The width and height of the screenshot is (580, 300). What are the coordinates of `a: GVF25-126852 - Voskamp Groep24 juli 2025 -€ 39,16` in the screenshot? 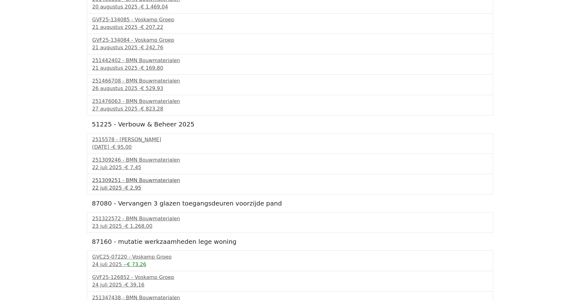 It's located at (290, 281).